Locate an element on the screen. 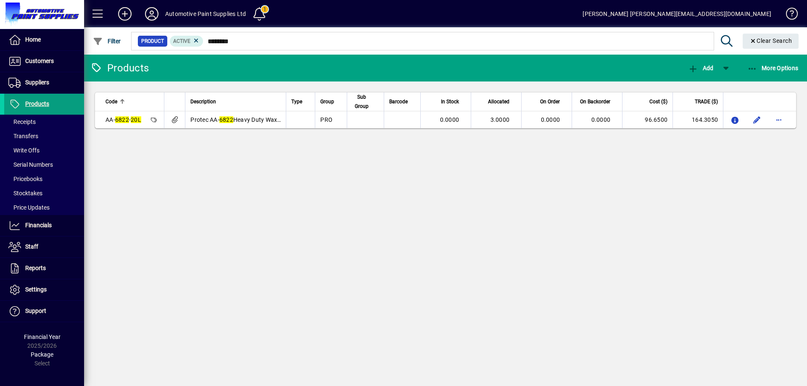  span: Staff is located at coordinates (32, 247).